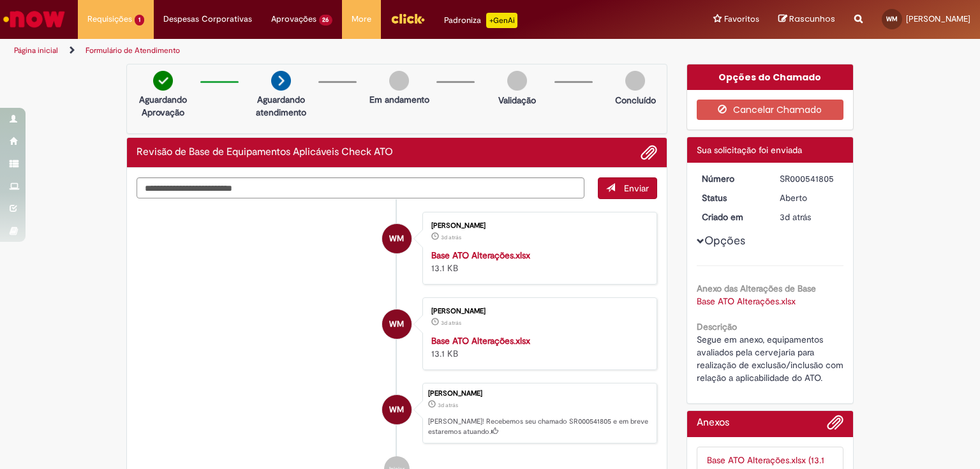 The width and height of the screenshot is (980, 469). I want to click on img: ServiceNow, so click(34, 19).